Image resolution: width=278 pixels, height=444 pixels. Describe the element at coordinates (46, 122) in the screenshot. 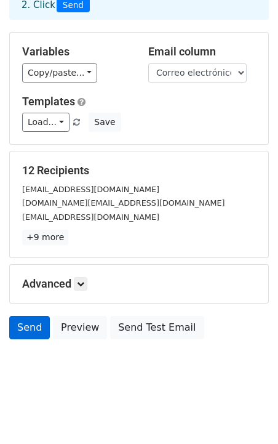

I see `a: Load...` at that location.